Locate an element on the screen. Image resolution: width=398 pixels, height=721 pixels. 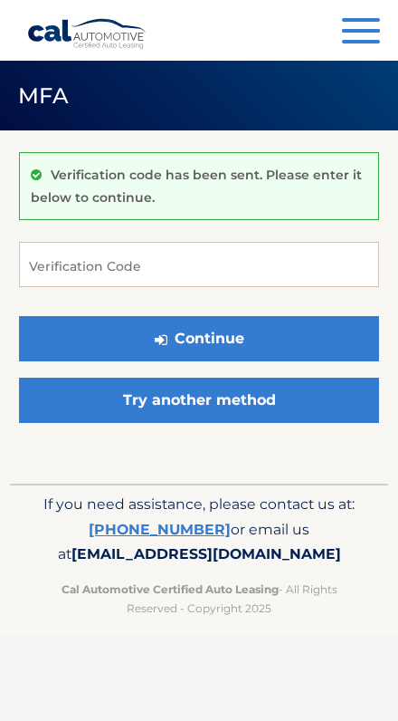
a: Cal Automotive is located at coordinates (87, 34).